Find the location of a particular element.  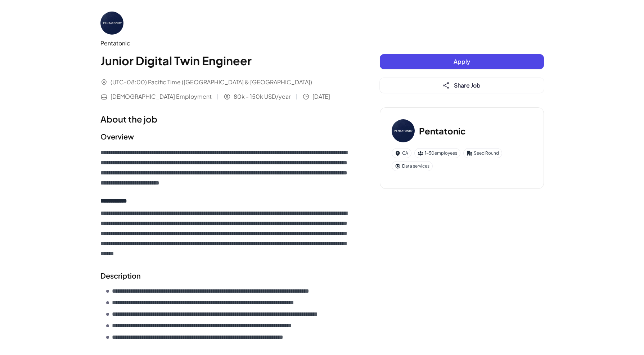

h1: About the job is located at coordinates (226, 119).